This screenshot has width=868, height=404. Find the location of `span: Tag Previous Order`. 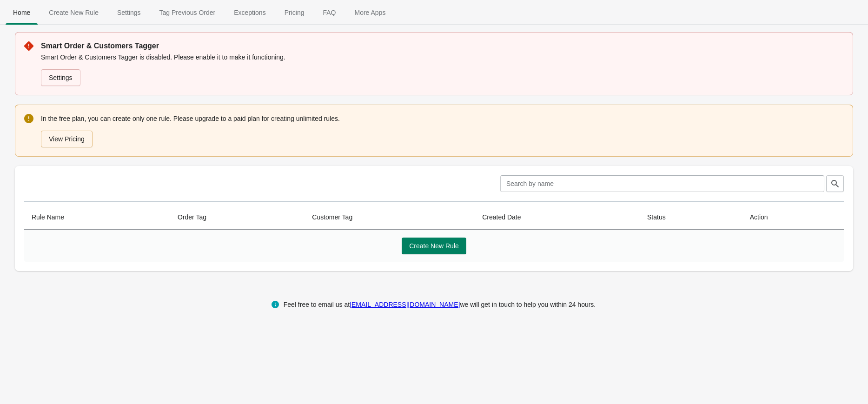

span: Tag Previous Order is located at coordinates (187, 12).